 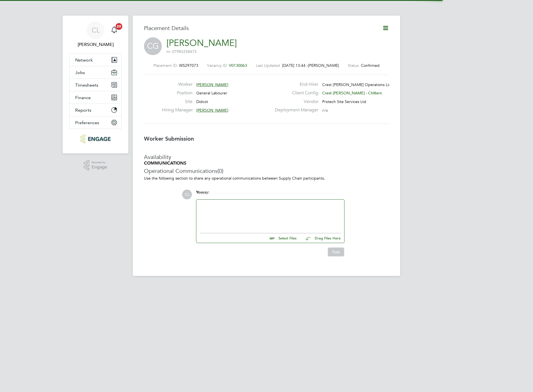 What do you see at coordinates (182, 51) in the screenshot?
I see `span: m: 07985258475` at bounding box center [182, 51].